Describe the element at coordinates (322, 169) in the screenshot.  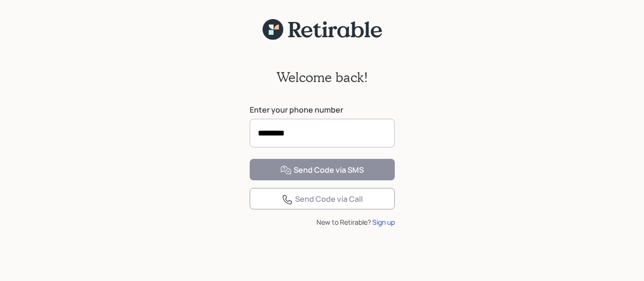
I see `button: Send Code via SMS` at that location.